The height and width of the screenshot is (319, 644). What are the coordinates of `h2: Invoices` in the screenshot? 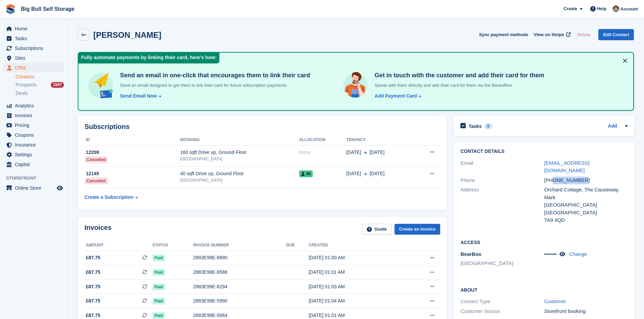 It's located at (98, 229).